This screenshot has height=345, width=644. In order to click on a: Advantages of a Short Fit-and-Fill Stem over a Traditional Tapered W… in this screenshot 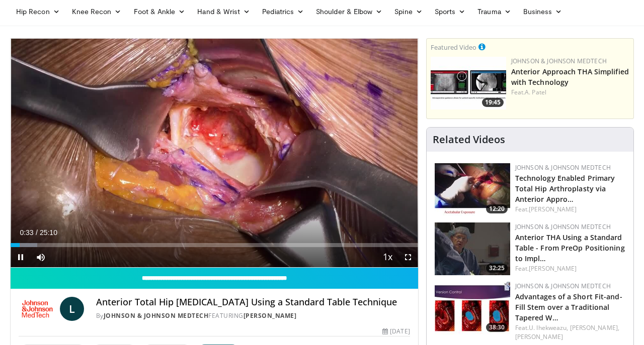, I will do `click(569, 307)`.